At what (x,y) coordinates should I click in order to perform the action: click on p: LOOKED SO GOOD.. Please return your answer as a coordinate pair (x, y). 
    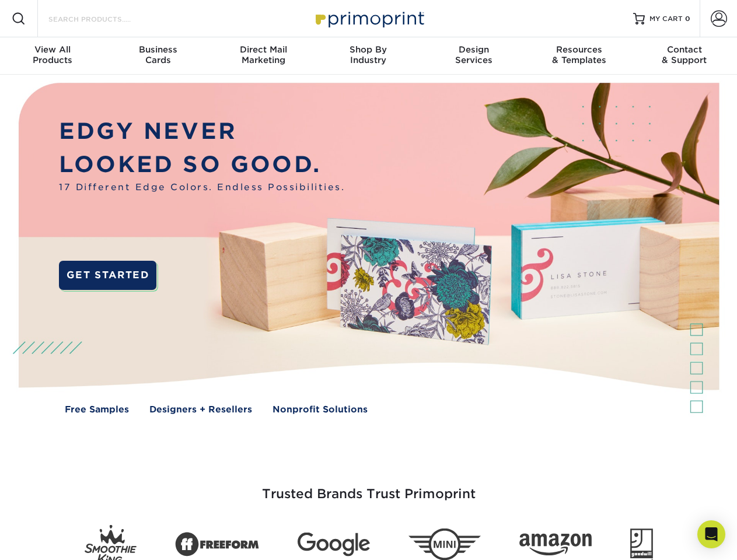
    Looking at the image, I should click on (202, 165).